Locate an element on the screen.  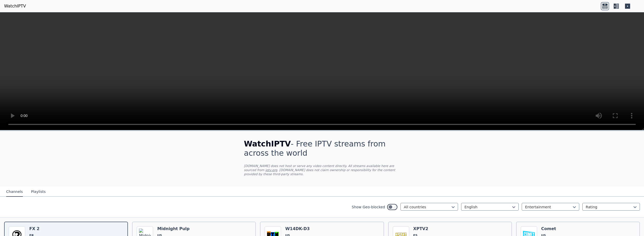
button: Channels is located at coordinates (14, 192).